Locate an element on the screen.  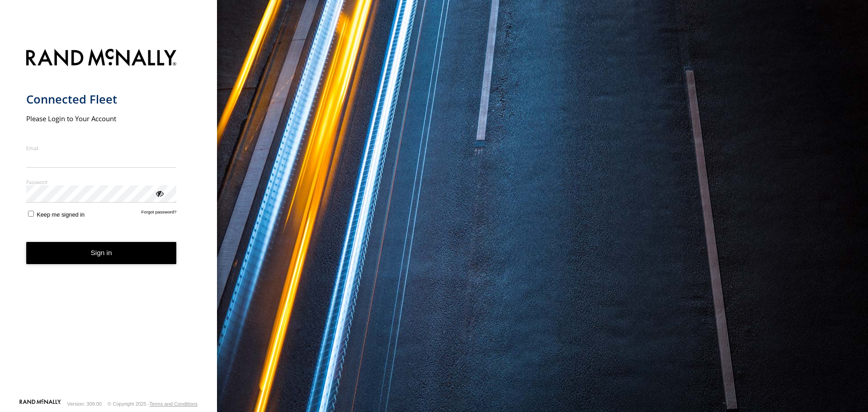
div: © Copyright 2025 - is located at coordinates (152, 404).